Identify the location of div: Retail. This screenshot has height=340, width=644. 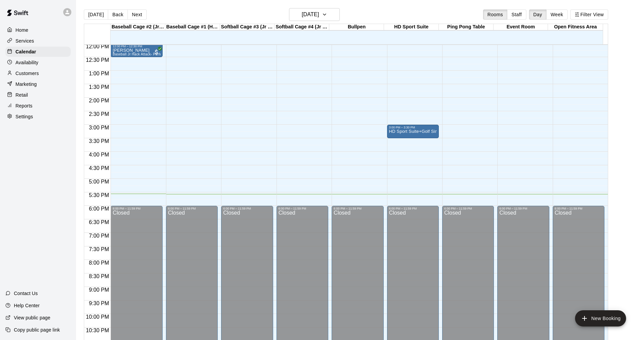
(38, 95).